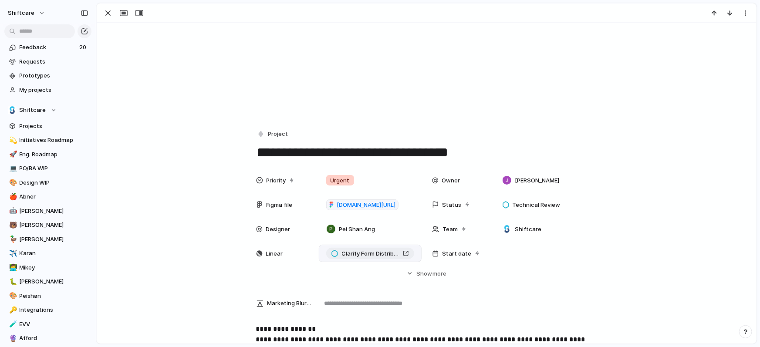  What do you see at coordinates (439, 274) in the screenshot?
I see `span: more` at bounding box center [439, 274].